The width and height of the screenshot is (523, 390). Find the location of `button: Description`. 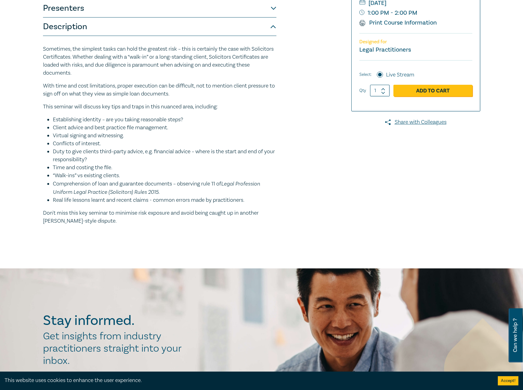

button: Description is located at coordinates (160, 27).